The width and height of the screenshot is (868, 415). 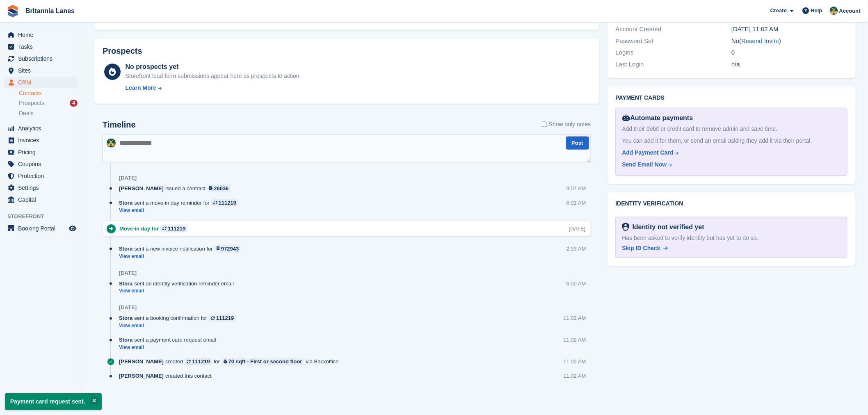 I want to click on div: Last Login, so click(x=674, y=64).